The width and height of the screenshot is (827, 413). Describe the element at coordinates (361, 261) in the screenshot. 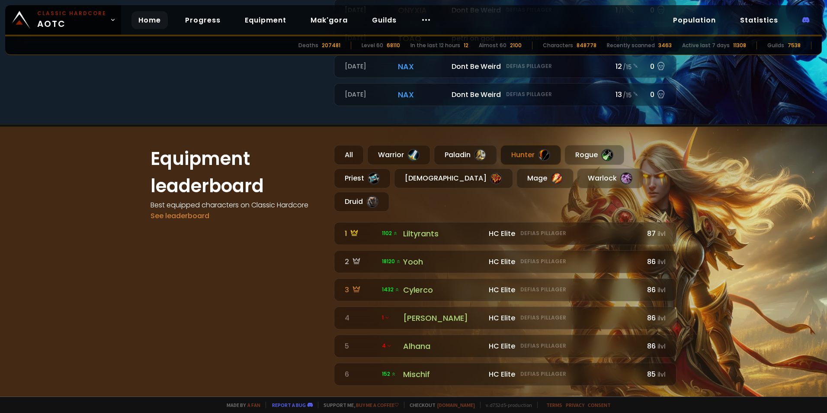

I see `div: 2` at that location.